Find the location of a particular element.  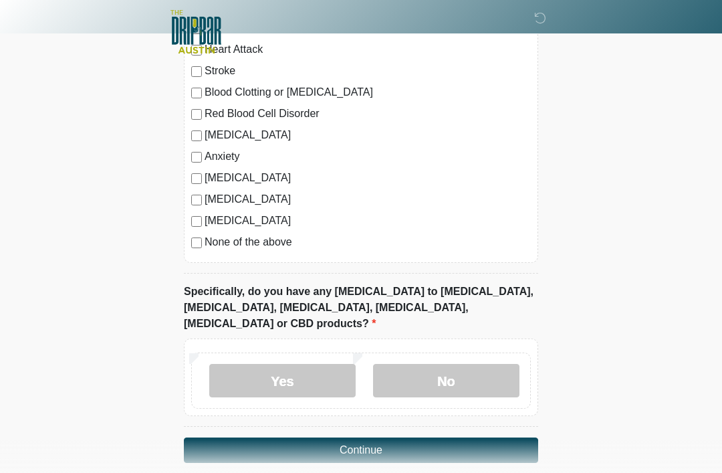

label: None of the above is located at coordinates (368, 242).